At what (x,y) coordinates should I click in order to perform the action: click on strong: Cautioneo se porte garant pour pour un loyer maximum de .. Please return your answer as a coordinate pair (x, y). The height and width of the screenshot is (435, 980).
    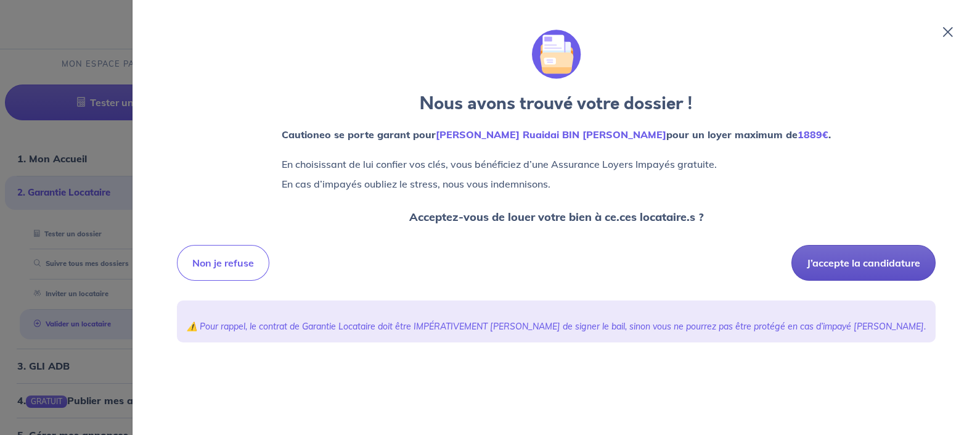
    Looking at the image, I should click on (556, 134).